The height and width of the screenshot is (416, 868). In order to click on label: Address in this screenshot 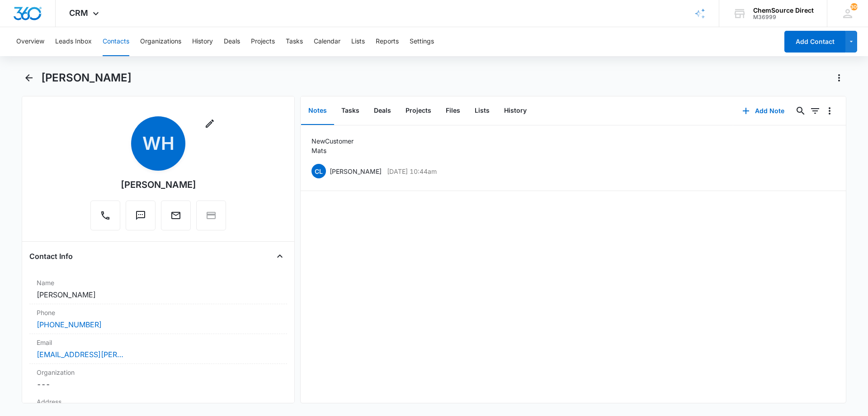, I will do `click(159, 401)`.